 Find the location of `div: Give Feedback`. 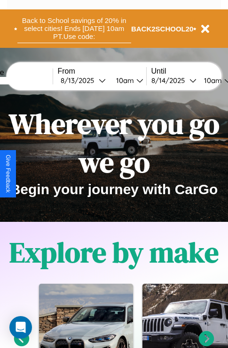

div: Give Feedback is located at coordinates (8, 174).